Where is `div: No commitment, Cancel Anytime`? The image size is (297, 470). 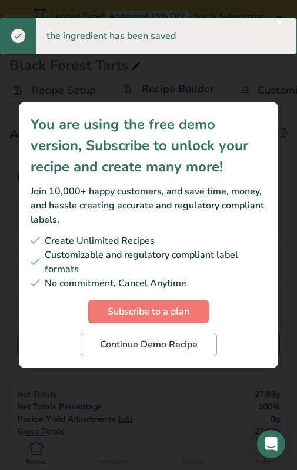 div: No commitment, Cancel Anytime is located at coordinates (148, 283).